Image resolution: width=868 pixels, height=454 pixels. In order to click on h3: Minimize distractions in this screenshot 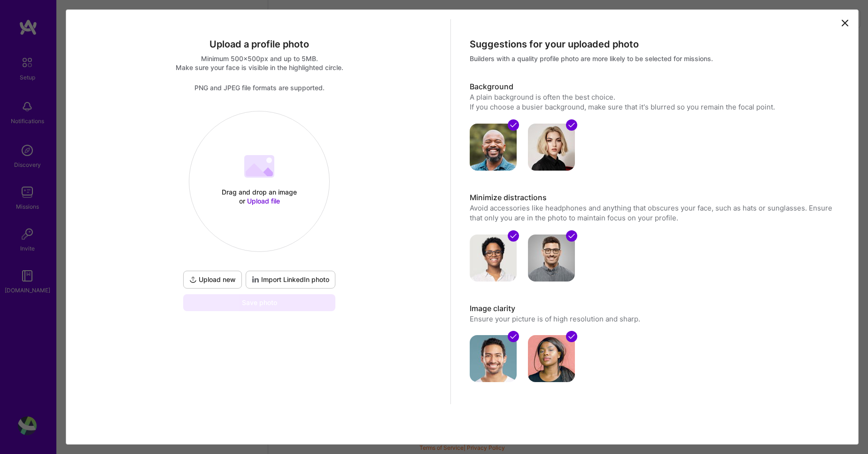, I will do `click(654, 198)`.